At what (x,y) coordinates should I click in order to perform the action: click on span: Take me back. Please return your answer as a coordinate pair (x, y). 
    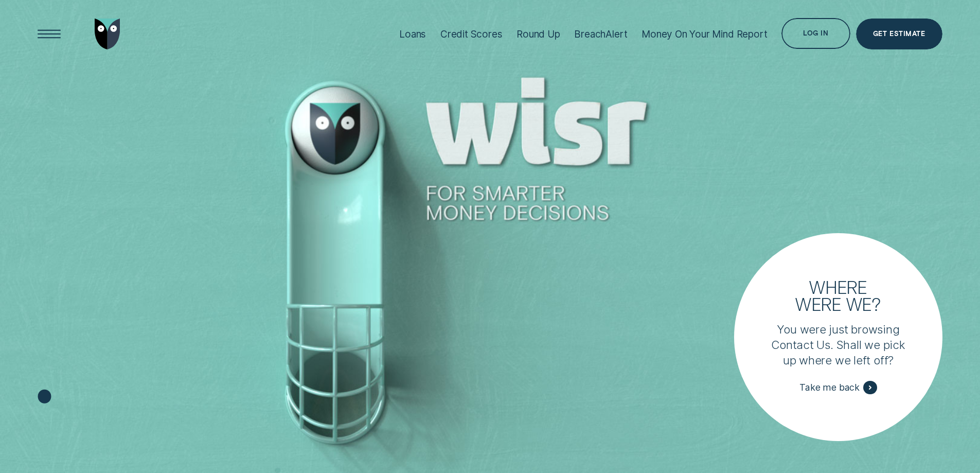
    Looking at the image, I should click on (829, 387).